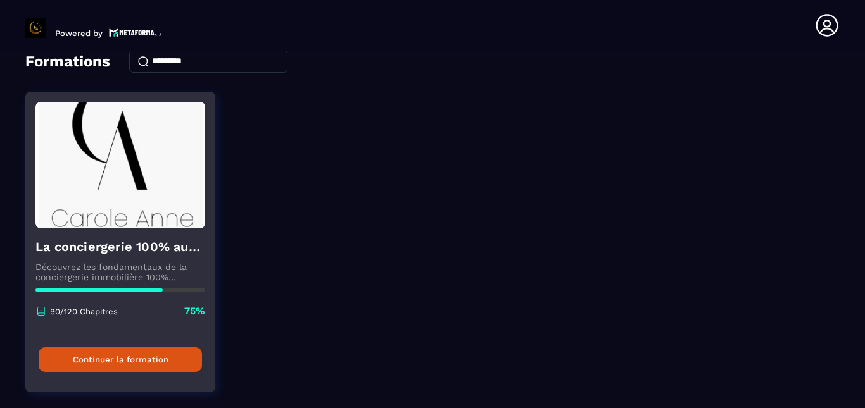 This screenshot has width=865, height=408. Describe the element at coordinates (35, 28) in the screenshot. I see `img: logo-branding` at that location.